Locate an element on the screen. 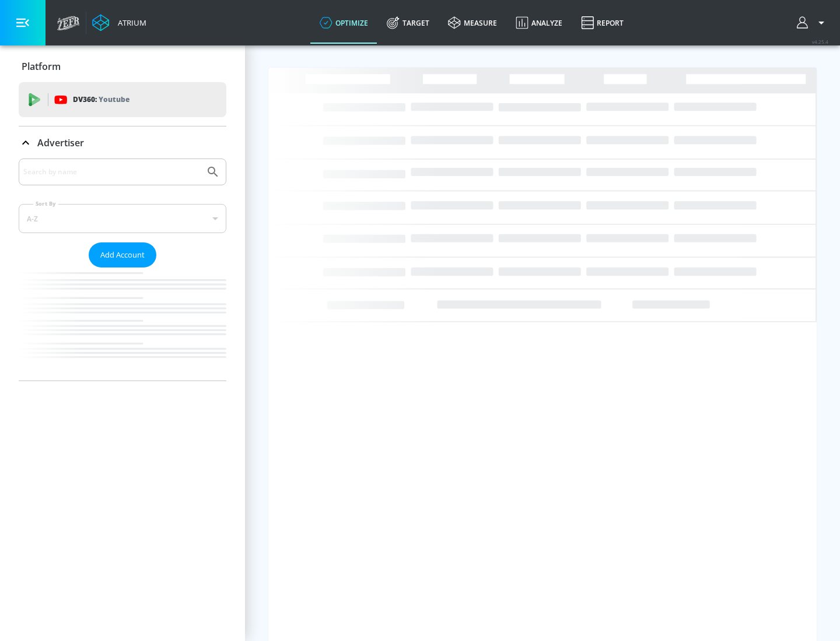  div: Platform is located at coordinates (122, 67).